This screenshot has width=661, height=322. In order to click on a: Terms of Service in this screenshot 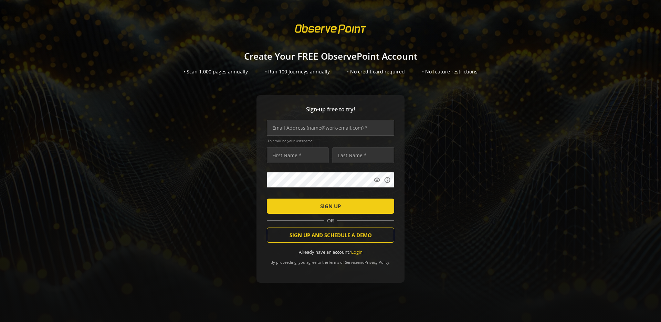, I will do `click(343, 262)`.